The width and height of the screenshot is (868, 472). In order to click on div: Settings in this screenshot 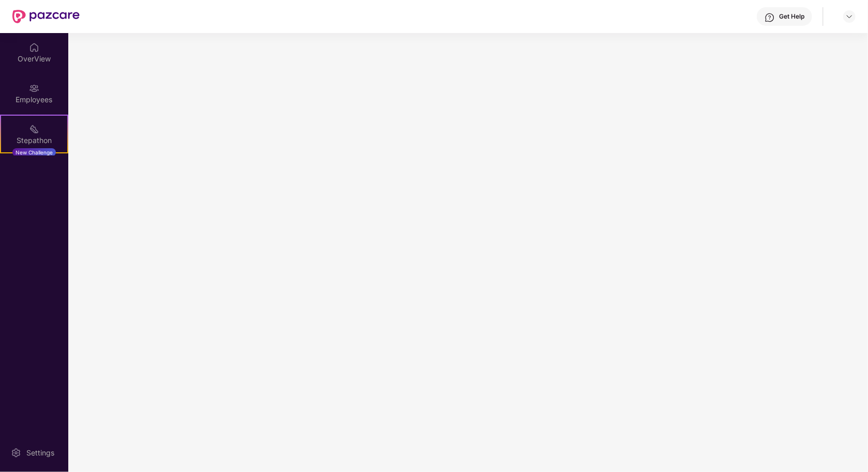, I will do `click(40, 453)`.